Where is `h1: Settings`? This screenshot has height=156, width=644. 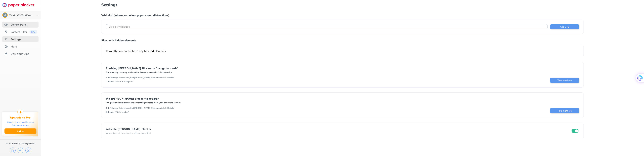 h1: Settings is located at coordinates (342, 5).